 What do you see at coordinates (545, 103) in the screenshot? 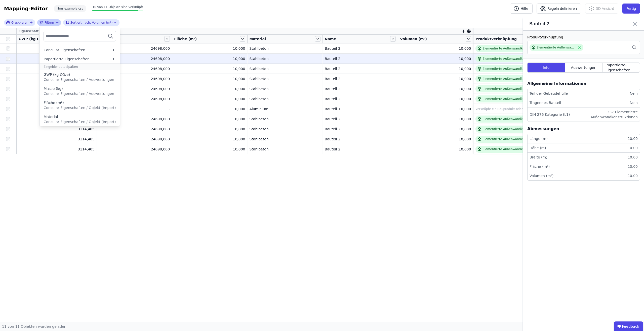
I see `div: Tragendes Bauteil` at bounding box center [545, 103].